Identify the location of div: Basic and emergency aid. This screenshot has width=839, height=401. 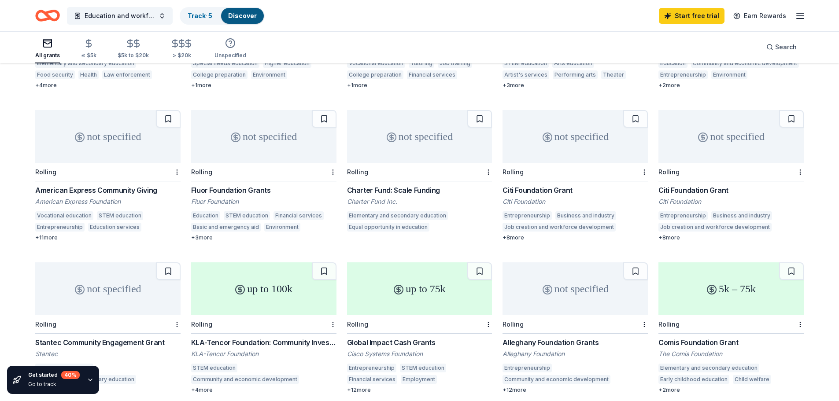
(226, 227).